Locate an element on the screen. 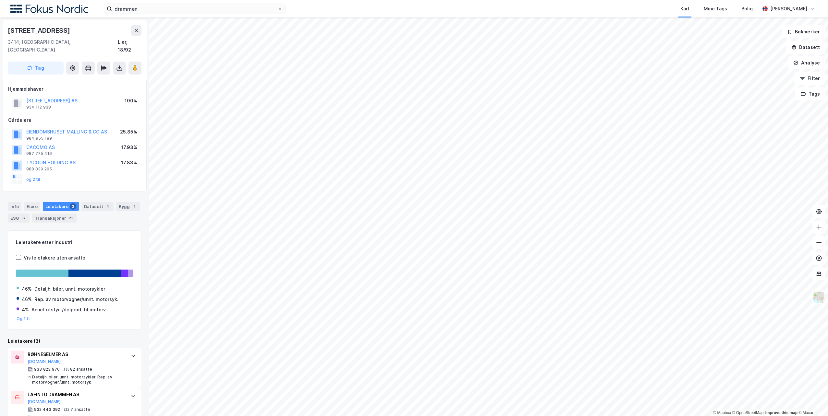  div: Mine Tags is located at coordinates (715, 9).